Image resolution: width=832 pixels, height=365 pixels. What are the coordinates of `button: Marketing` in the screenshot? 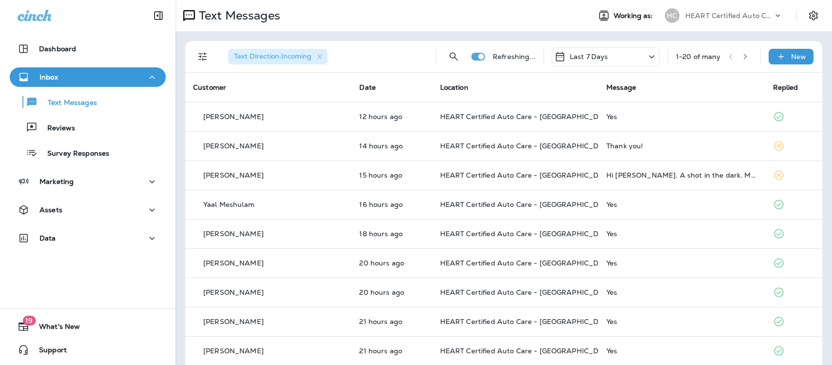 It's located at (88, 181).